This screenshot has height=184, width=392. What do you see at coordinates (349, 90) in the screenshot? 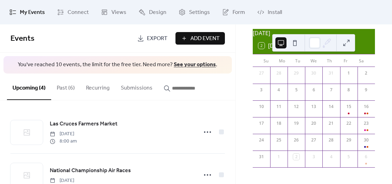
I see `div: 8` at bounding box center [349, 90].